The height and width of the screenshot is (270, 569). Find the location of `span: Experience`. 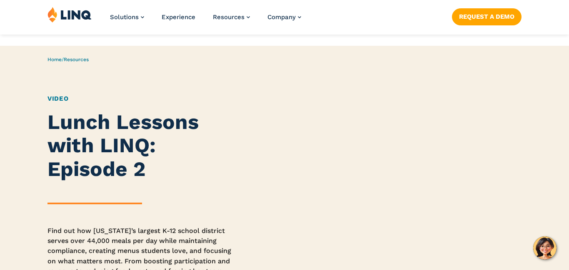

span: Experience is located at coordinates (178, 17).